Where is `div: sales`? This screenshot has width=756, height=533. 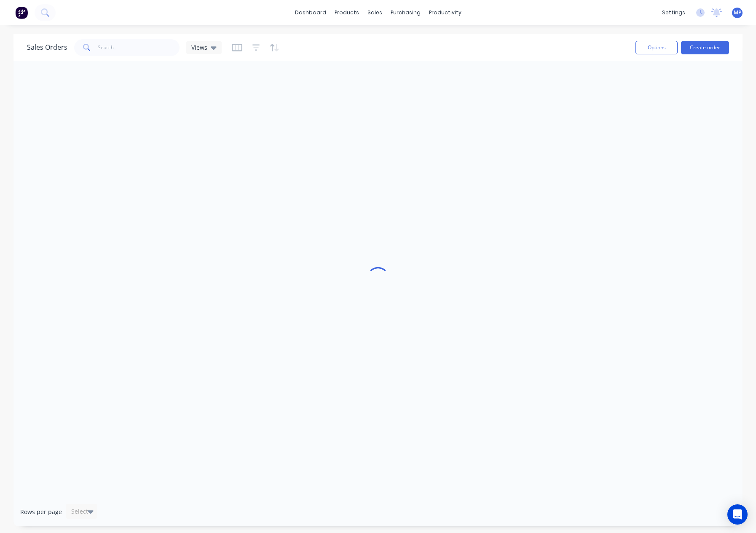
div: sales is located at coordinates (374, 13).